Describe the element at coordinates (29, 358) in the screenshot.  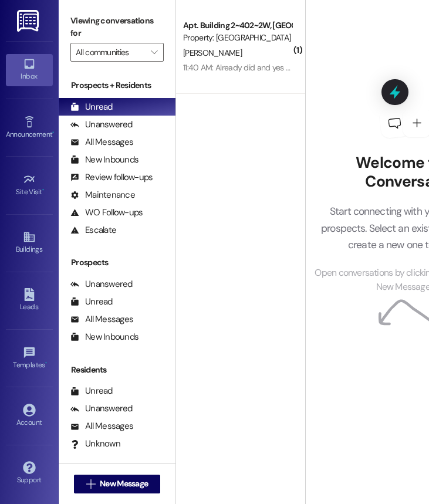
I see `a: Templates •` at that location.